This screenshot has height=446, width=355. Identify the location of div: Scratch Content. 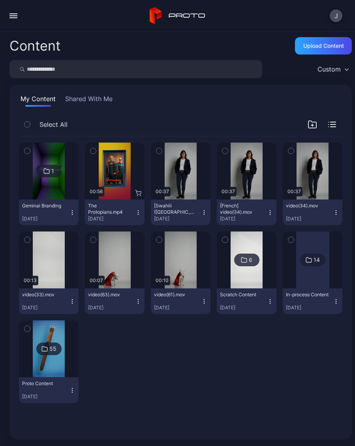
(242, 294).